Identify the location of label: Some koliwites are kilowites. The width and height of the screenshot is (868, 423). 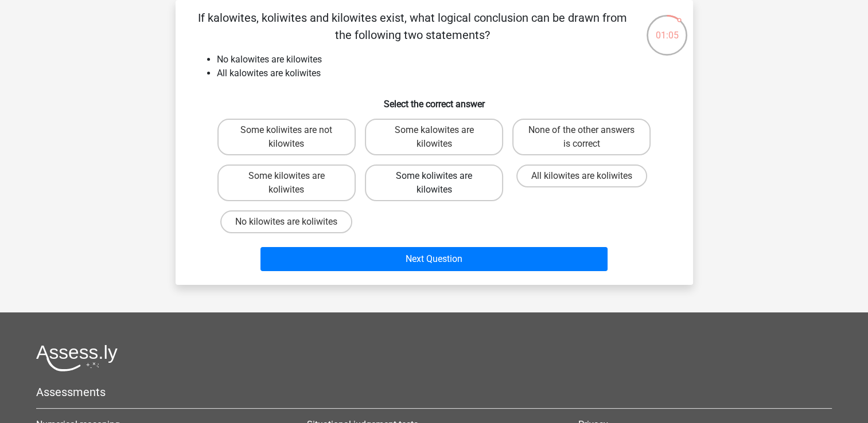
(434, 183).